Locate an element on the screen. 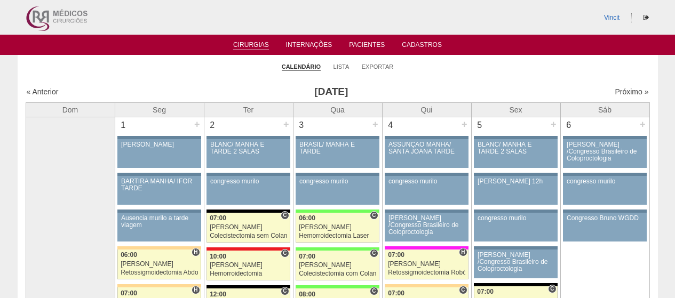 The image size is (675, 298). div: 4 is located at coordinates (390, 125).